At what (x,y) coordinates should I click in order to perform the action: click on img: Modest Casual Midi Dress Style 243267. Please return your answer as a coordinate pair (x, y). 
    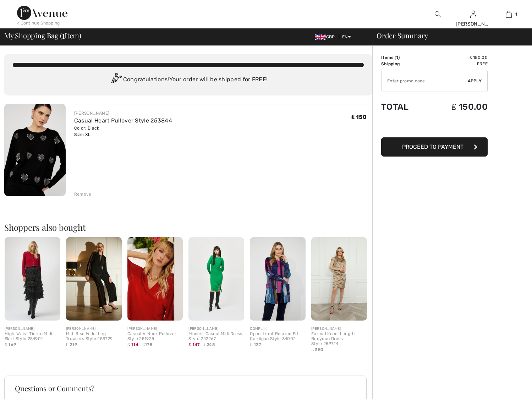
    Looking at the image, I should click on (216, 279).